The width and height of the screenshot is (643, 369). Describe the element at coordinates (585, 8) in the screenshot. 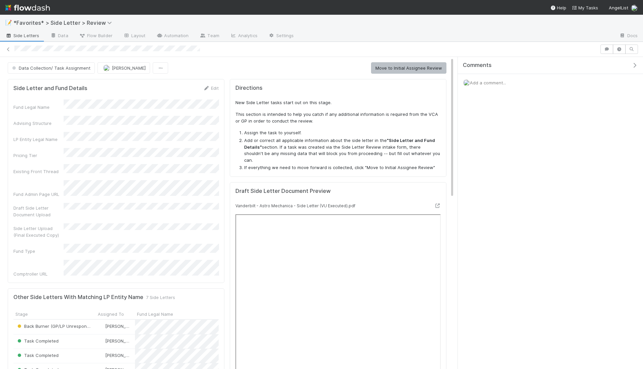

I see `span: My Tasks` at that location.